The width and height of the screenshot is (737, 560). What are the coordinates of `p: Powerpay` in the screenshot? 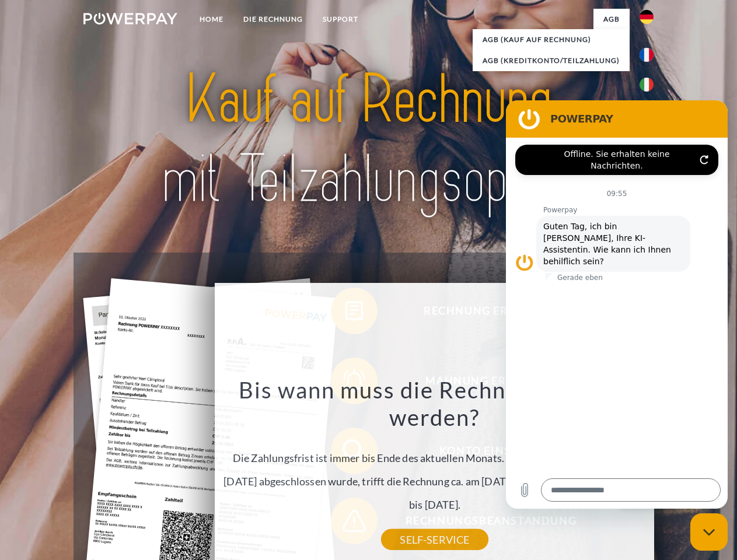 It's located at (129, 110).